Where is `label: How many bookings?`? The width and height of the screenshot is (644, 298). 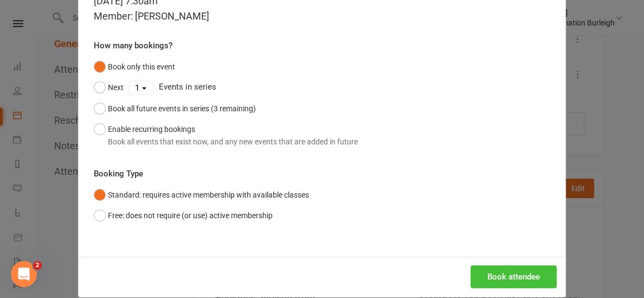
label: How many bookings? is located at coordinates (133, 45).